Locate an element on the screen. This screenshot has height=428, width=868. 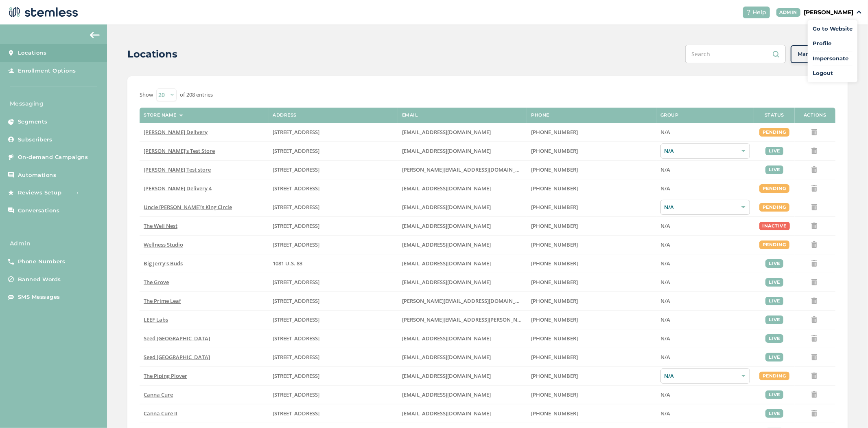
span: The Prime Leaf is located at coordinates (163, 301).